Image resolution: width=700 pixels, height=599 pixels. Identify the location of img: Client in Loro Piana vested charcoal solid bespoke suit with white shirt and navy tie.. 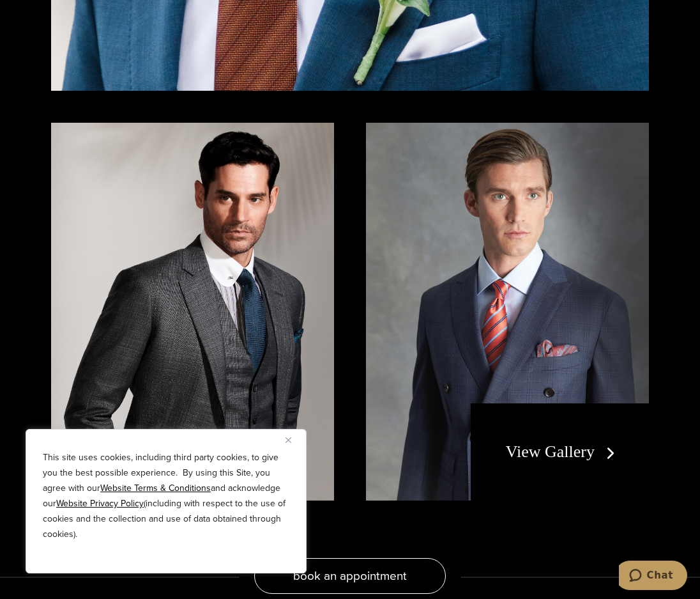
(192, 312).